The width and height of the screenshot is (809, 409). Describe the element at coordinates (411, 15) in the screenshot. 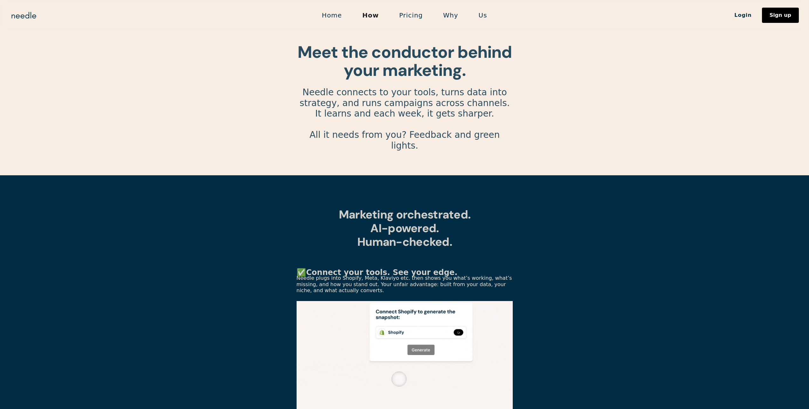

I see `a: Pricing` at that location.